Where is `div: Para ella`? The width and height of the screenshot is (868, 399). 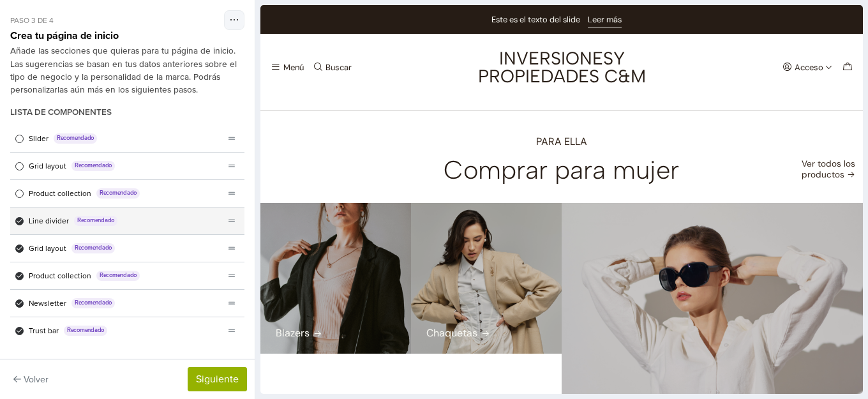 div: Para ella is located at coordinates (301, 137).